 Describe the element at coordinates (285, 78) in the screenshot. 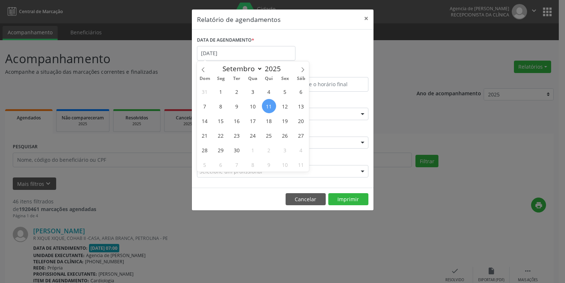

I see `span: Sex` at that location.